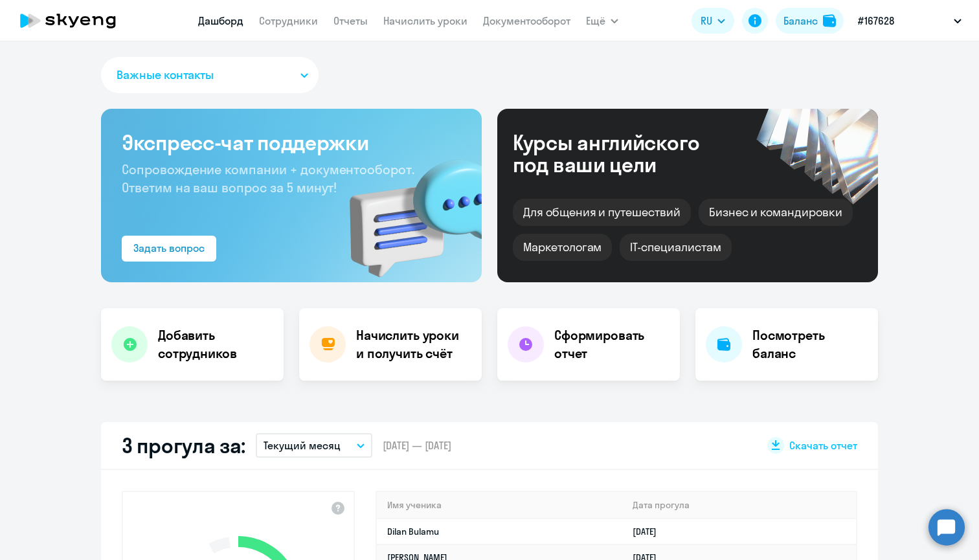 This screenshot has width=979, height=560. What do you see at coordinates (596, 20) in the screenshot?
I see `span: Ещё` at bounding box center [596, 20].